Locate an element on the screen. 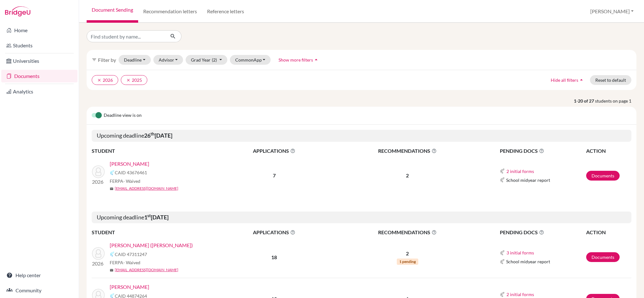 The image size is (644, 298). a: Universities is located at coordinates (39, 61).